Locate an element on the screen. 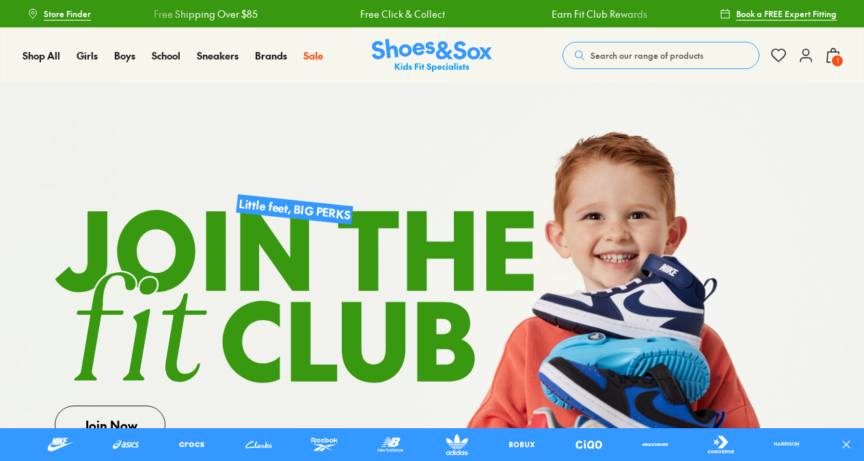  span: Store Finder is located at coordinates (67, 14).